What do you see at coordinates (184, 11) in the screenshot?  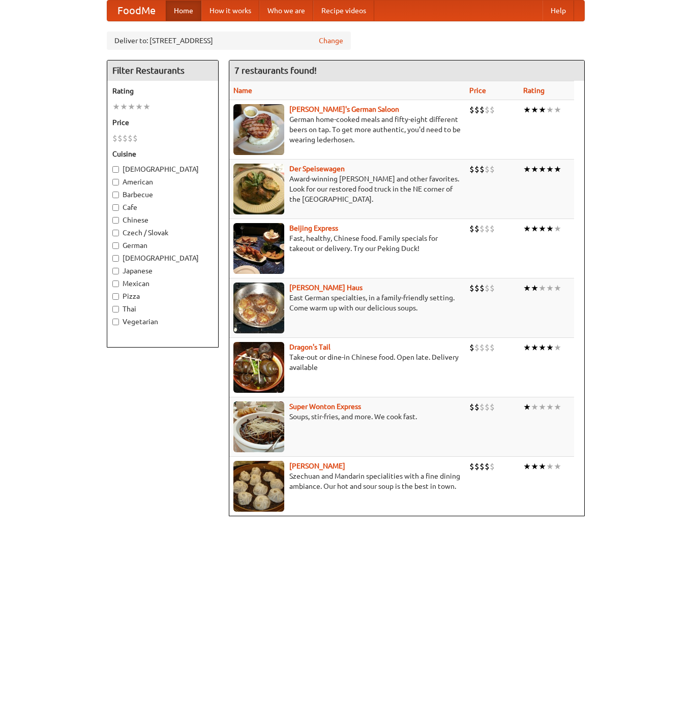 I see `a: Home` at bounding box center [184, 11].